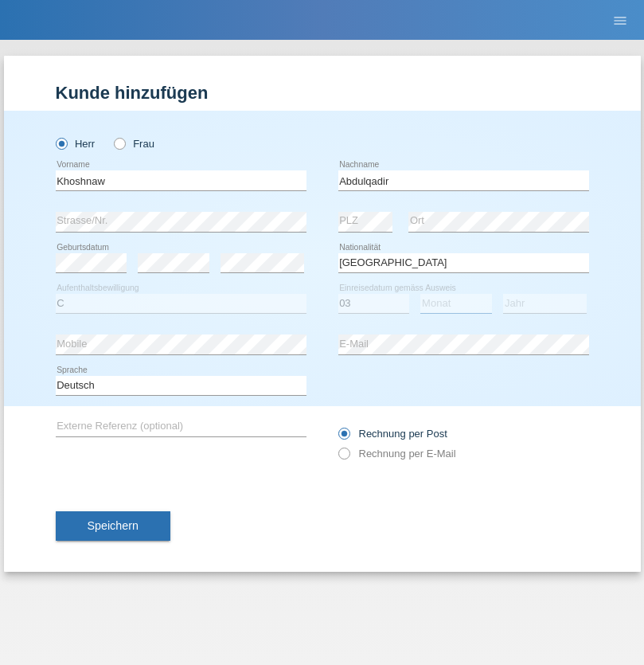 The width and height of the screenshot is (644, 665). What do you see at coordinates (343, 438) in the screenshot?
I see `input: Rechnung per Post` at bounding box center [343, 438].